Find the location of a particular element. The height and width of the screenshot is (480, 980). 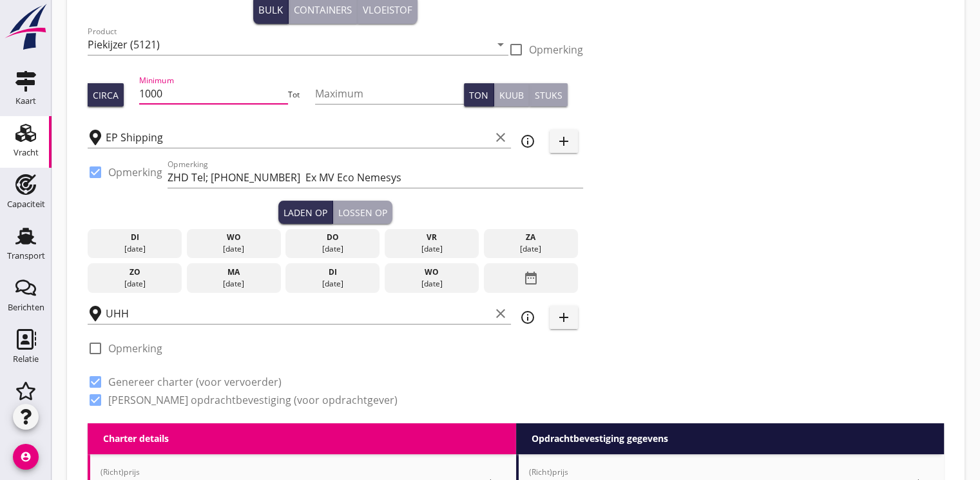

div: Stuks is located at coordinates (548, 95).